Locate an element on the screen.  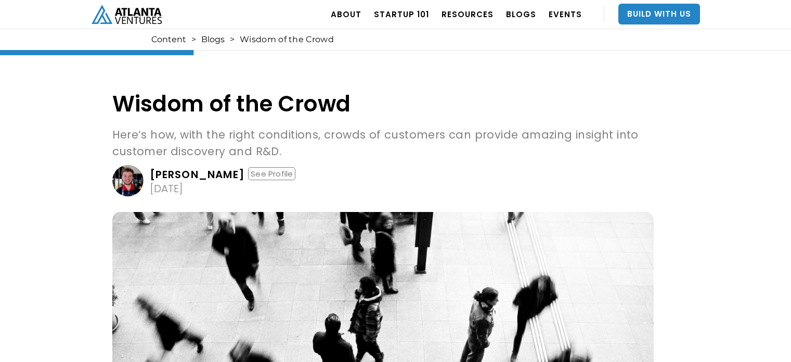
h1: Wisdom of the Crowd is located at coordinates (383, 104).